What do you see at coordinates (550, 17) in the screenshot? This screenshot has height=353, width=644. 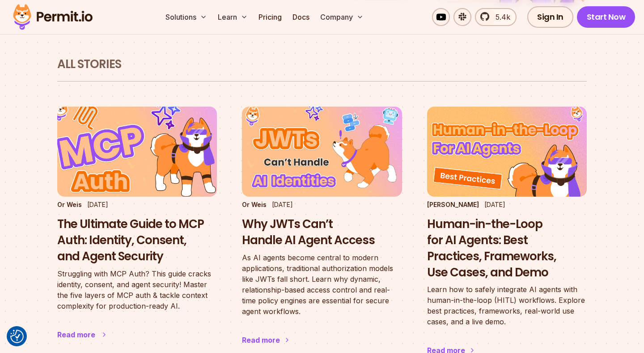 I see `a: Sign In` at bounding box center [550, 17].